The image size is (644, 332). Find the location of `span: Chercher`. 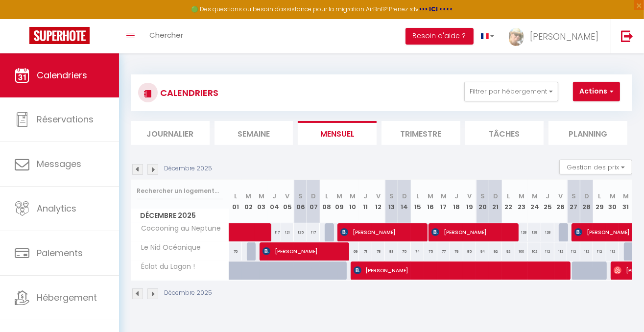

span: Chercher is located at coordinates (166, 35).